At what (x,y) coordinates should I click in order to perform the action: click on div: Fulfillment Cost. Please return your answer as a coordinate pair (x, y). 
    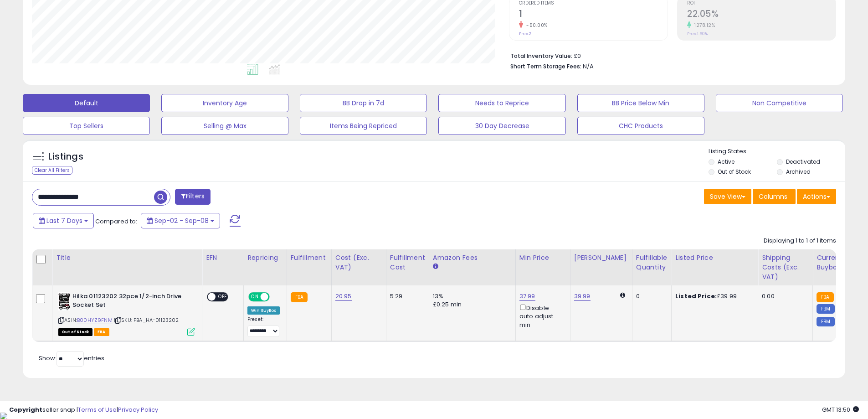
    Looking at the image, I should click on (407, 262).